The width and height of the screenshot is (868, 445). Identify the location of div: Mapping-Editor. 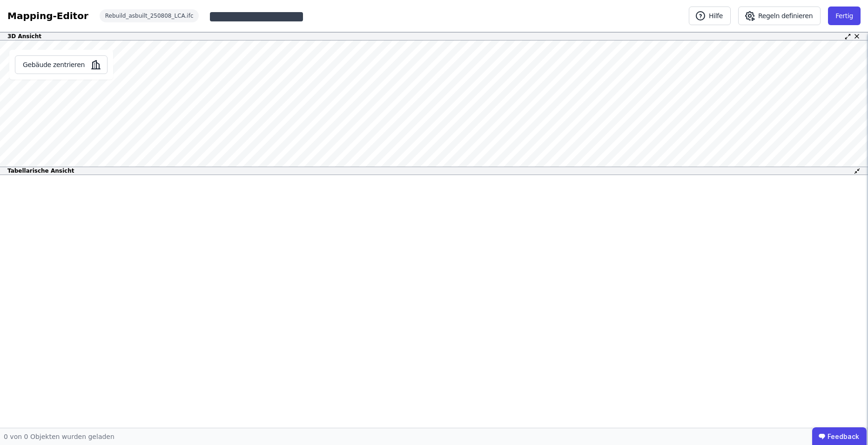
(48, 16).